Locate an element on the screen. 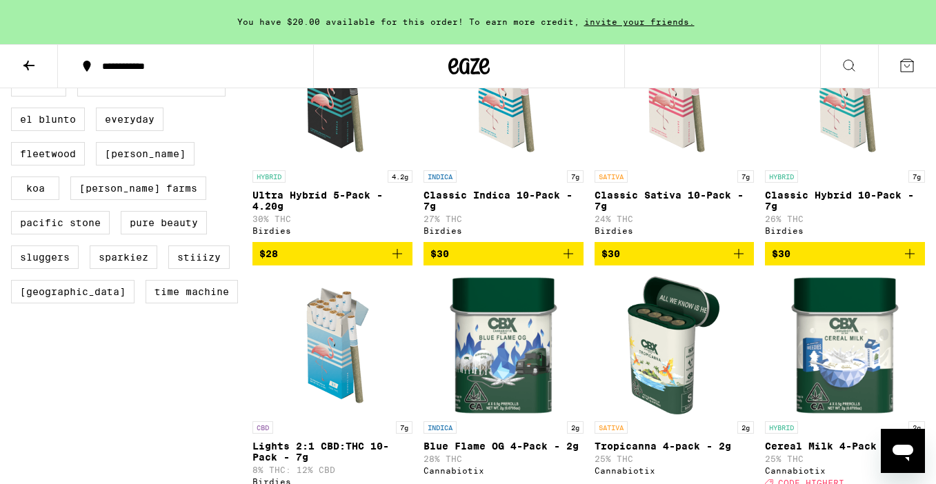  a: Open page for Classic Indica 10-Pack - 7g from Birdies is located at coordinates (504, 134).